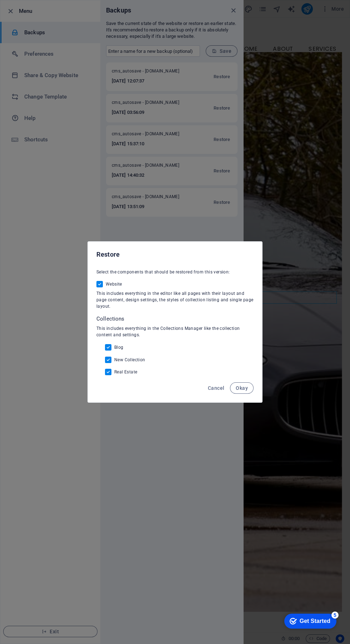  What do you see at coordinates (242, 388) in the screenshot?
I see `button: Okay` at bounding box center [242, 388].